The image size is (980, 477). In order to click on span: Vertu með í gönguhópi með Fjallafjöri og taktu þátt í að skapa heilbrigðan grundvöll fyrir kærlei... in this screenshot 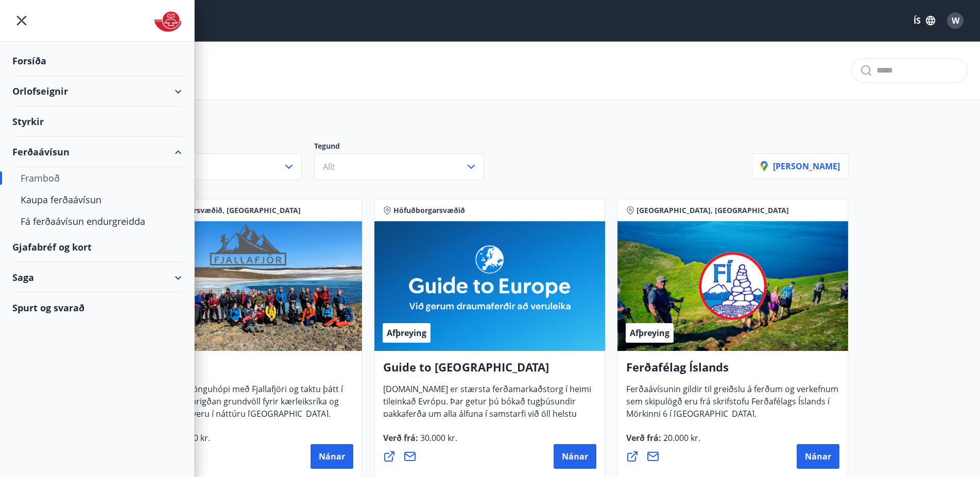, I will do `click(242, 406)`.